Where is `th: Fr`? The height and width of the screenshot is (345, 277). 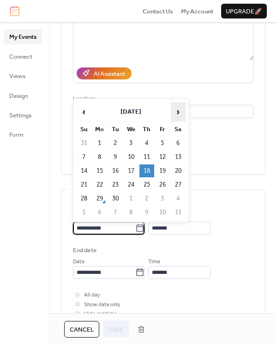
th: Fr is located at coordinates (162, 129).